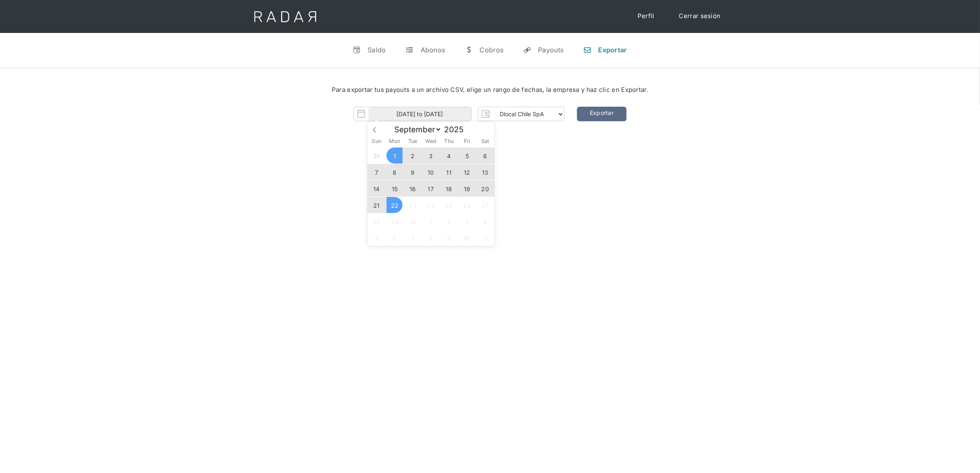  What do you see at coordinates (485, 221) in the screenshot?
I see `span: October 4, 2025` at bounding box center [485, 221].